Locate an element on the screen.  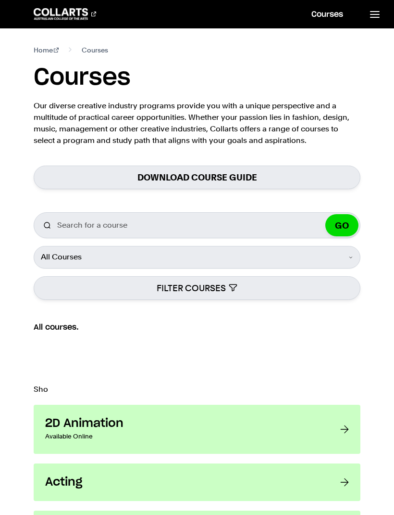
div: Go to homepage is located at coordinates (65, 14).